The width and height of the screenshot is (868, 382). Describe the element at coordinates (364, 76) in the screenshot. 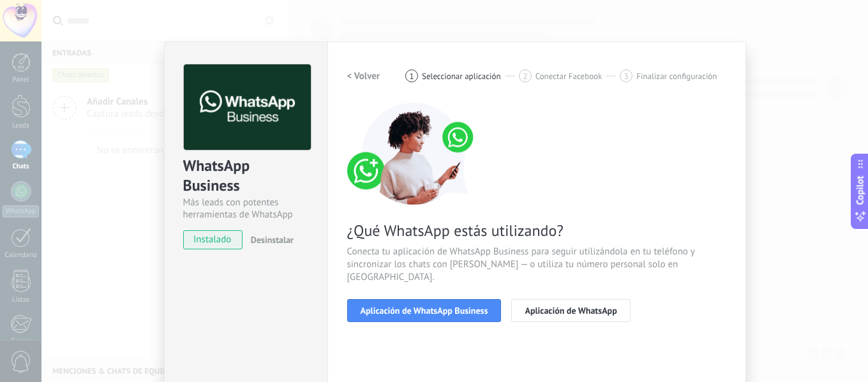

I see `button: < Volver` at that location.